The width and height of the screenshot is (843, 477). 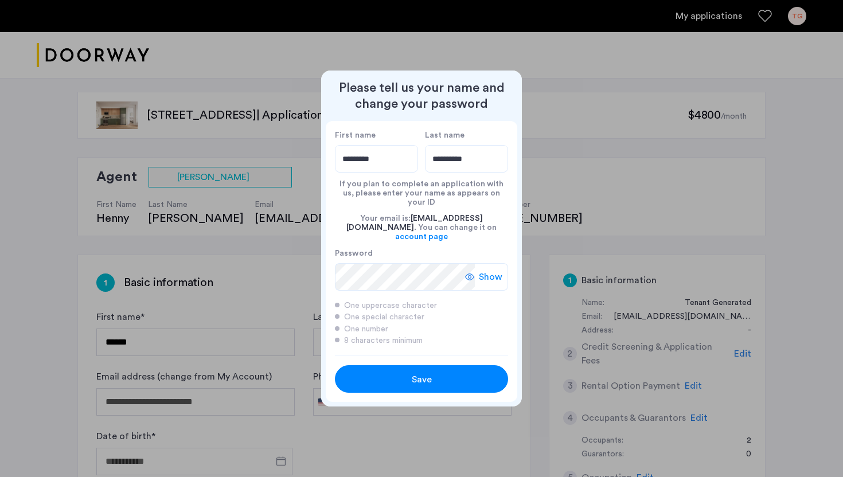 What do you see at coordinates (421, 379) in the screenshot?
I see `button: button` at bounding box center [421, 379].